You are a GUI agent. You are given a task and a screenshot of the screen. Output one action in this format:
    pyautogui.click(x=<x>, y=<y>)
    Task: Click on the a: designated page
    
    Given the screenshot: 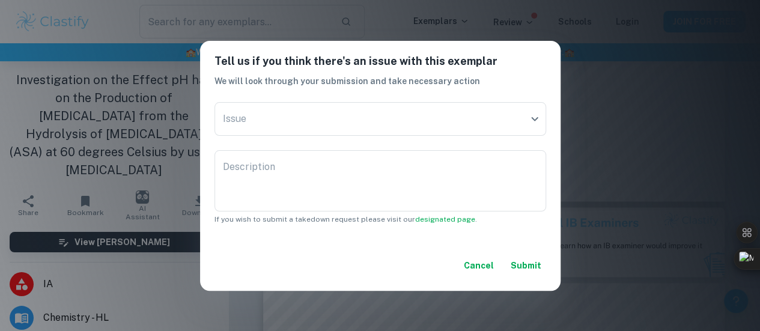 What is the action you would take?
    pyautogui.click(x=445, y=219)
    